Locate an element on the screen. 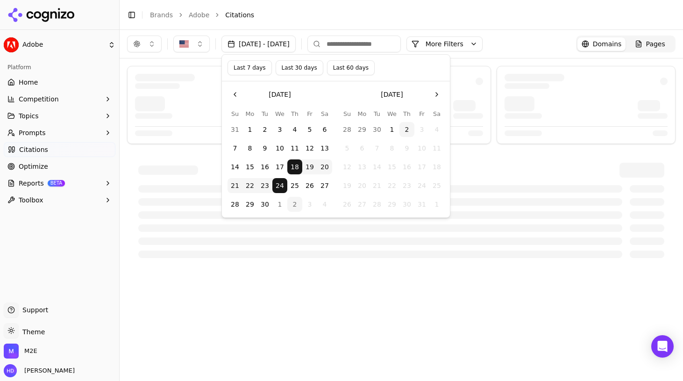 This screenshot has height=381, width=683. span: Support is located at coordinates (33, 310).